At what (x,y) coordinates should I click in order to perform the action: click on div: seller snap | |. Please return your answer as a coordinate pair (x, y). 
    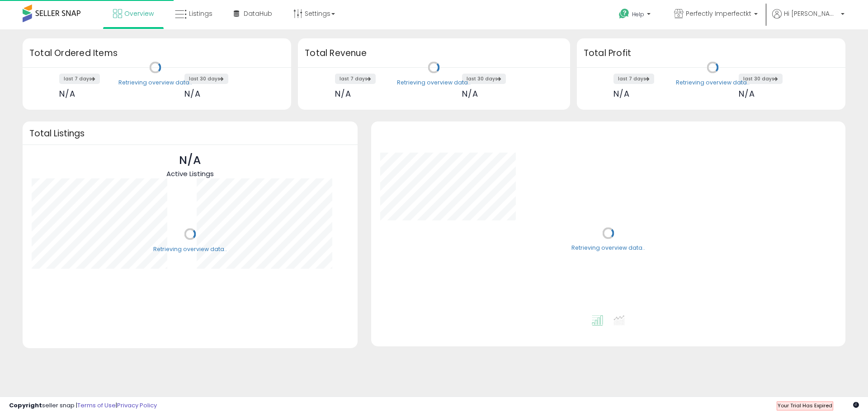
    Looking at the image, I should click on (83, 406).